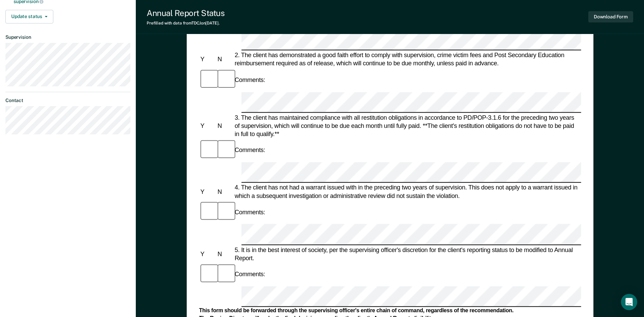  Describe the element at coordinates (68, 37) in the screenshot. I see `dt: Supervision` at that location.